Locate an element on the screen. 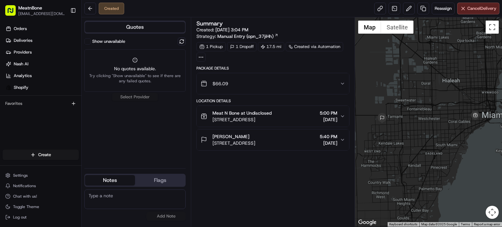 The image size is (502, 227). a: Shopify is located at coordinates (42, 88).